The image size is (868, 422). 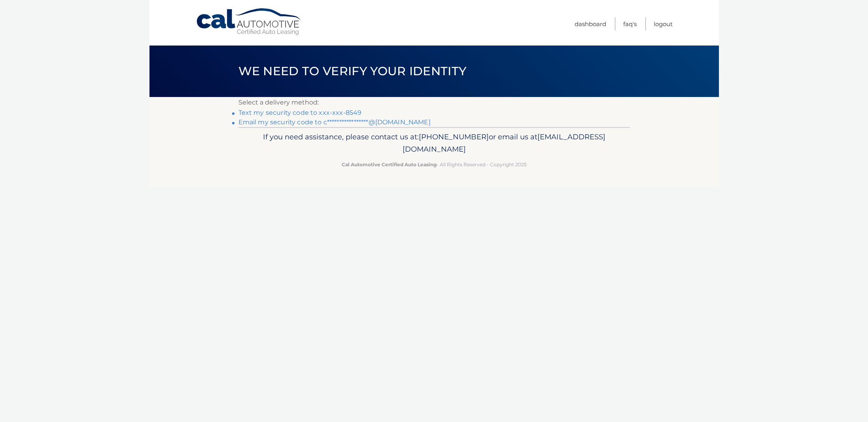 What do you see at coordinates (249, 21) in the screenshot?
I see `a: Cal Automotive` at bounding box center [249, 21].